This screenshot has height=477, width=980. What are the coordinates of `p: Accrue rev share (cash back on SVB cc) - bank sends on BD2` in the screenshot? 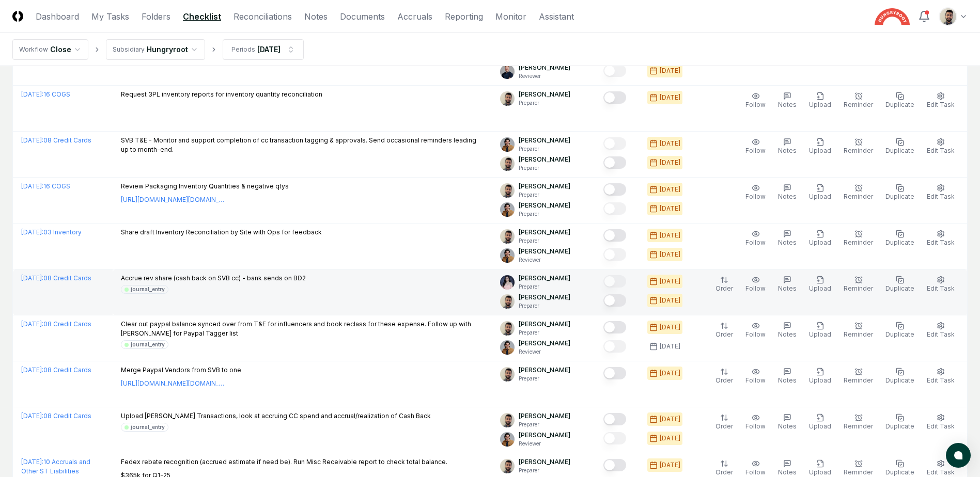 It's located at (213, 278).